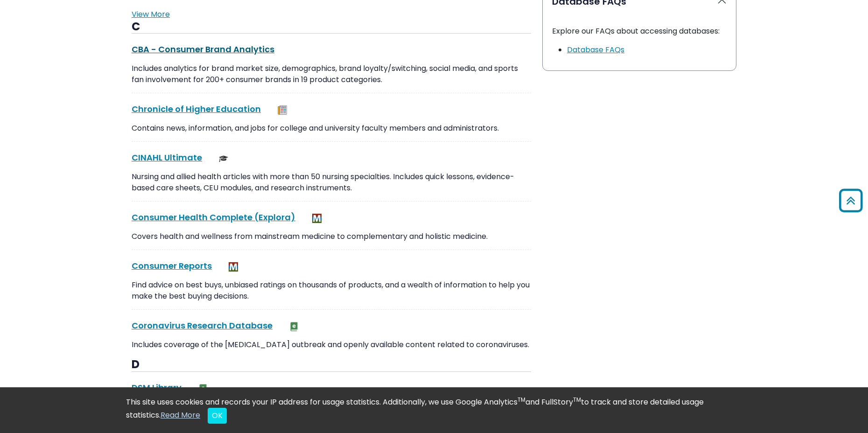  Describe the element at coordinates (640, 31) in the screenshot. I see `p: Explore our FAQs about accessing databases:` at that location.